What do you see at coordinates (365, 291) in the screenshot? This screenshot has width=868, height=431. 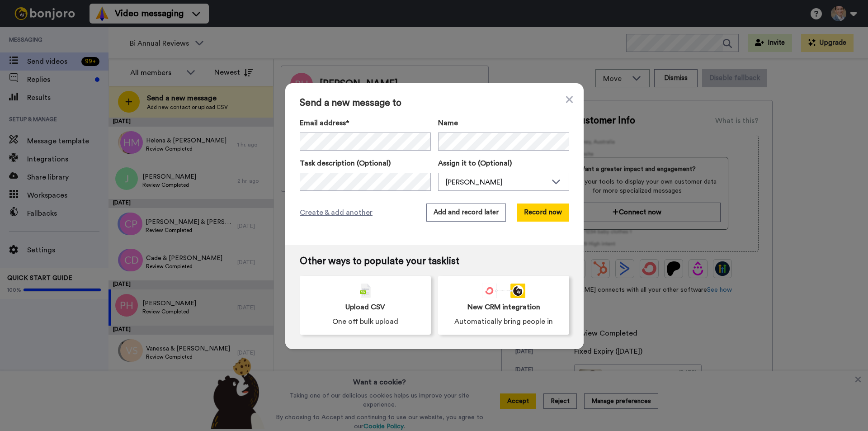 I see `img: csv-grey.png` at bounding box center [365, 291].